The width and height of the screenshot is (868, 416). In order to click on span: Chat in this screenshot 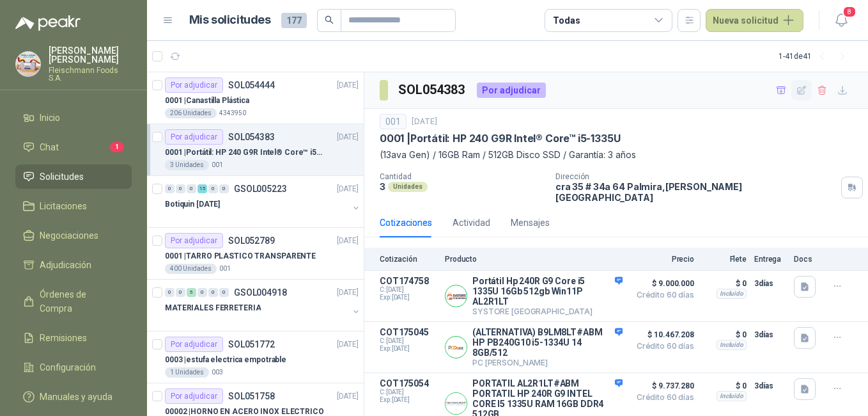, I will do `click(49, 147)`.